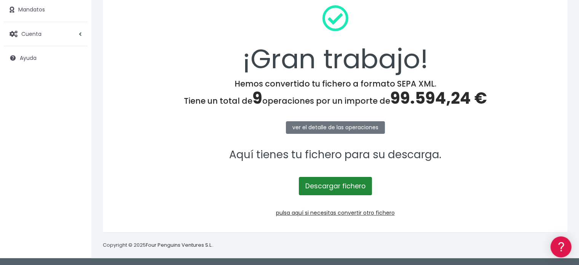  Describe the element at coordinates (76, 70) in the screenshot. I see `a: Información general` at that location.